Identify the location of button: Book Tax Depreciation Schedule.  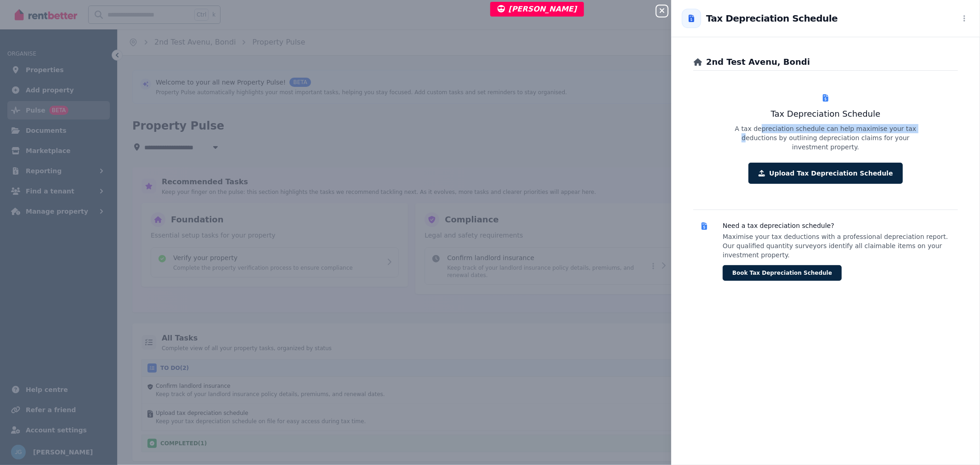
(782, 273).